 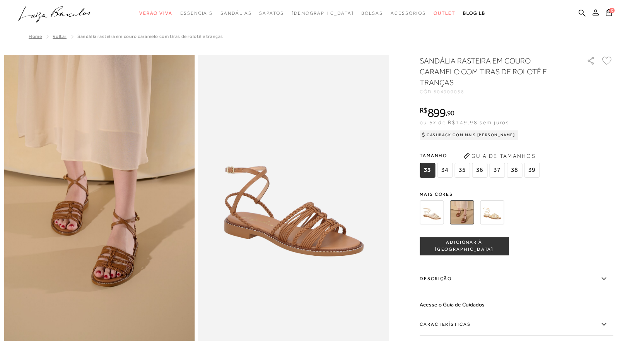 I want to click on span: 34, so click(x=445, y=170).